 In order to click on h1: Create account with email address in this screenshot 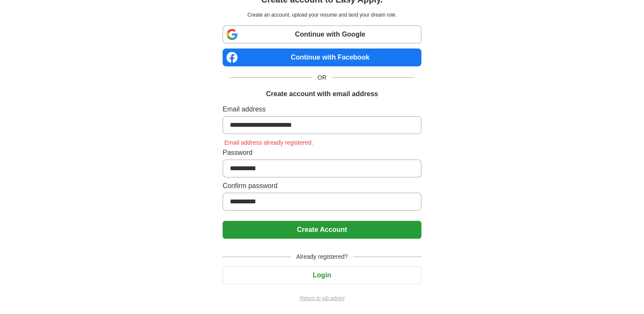, I will do `click(322, 94)`.